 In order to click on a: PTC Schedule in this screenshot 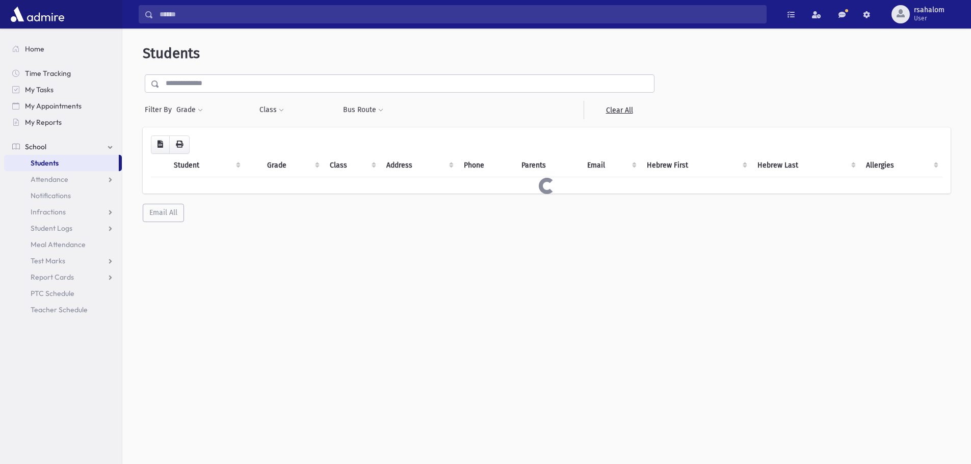, I will do `click(63, 293)`.